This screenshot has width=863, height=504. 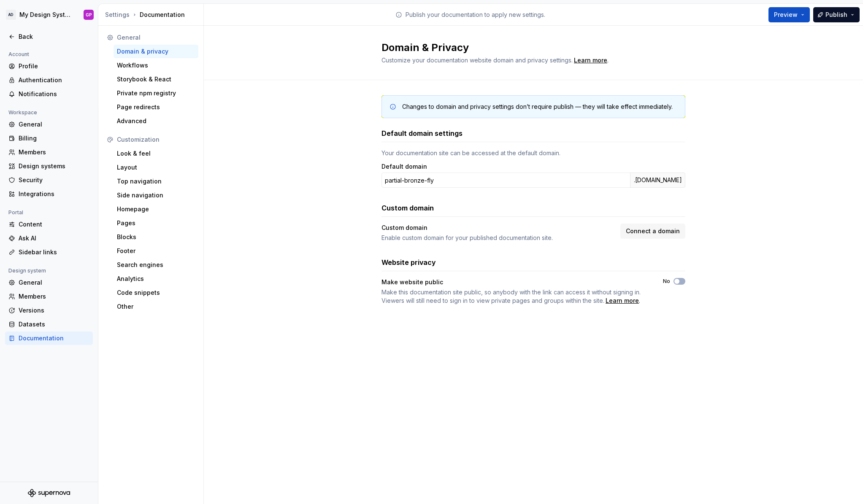 I want to click on a: Documentation, so click(x=49, y=338).